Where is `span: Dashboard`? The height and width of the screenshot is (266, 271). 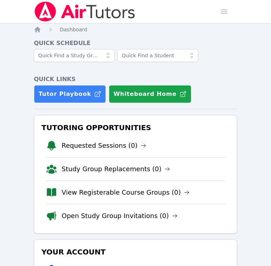
span: Dashboard is located at coordinates (74, 30).